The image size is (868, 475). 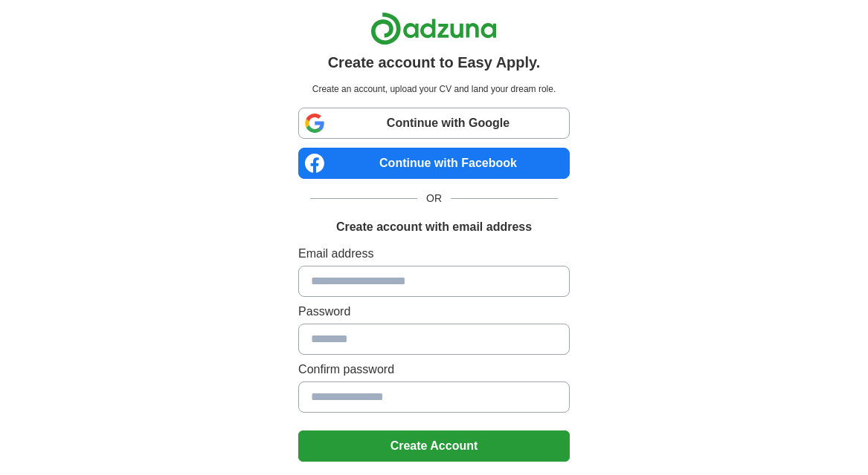 What do you see at coordinates (433, 370) in the screenshot?
I see `label: Confirm password` at bounding box center [433, 370].